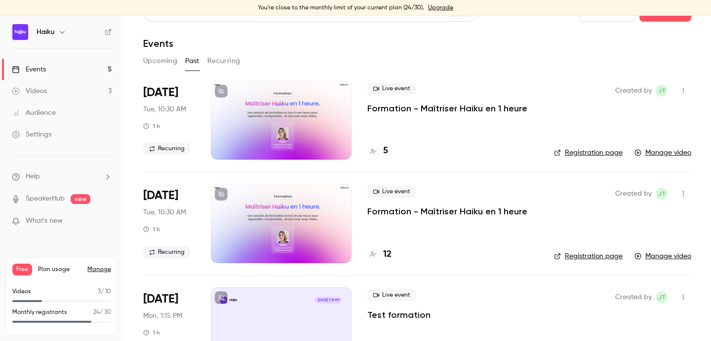 This screenshot has width=711, height=341. What do you see at coordinates (385, 151) in the screenshot?
I see `h4: 5` at bounding box center [385, 151].